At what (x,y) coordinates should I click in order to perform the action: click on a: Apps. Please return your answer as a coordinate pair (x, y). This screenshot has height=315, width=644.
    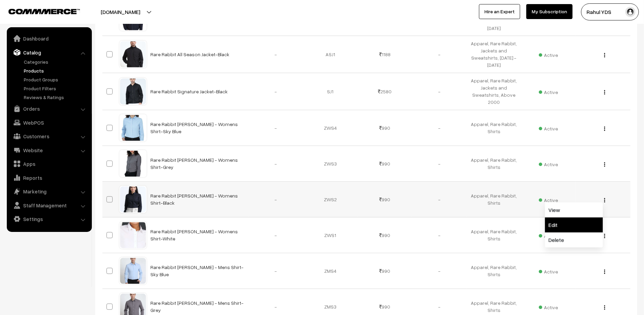
    Looking at the image, I should click on (49, 164).